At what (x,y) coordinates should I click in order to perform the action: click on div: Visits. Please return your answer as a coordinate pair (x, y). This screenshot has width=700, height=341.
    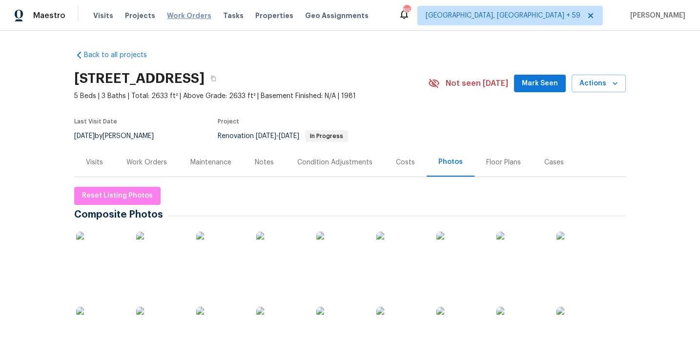
    Looking at the image, I should click on (94, 163).